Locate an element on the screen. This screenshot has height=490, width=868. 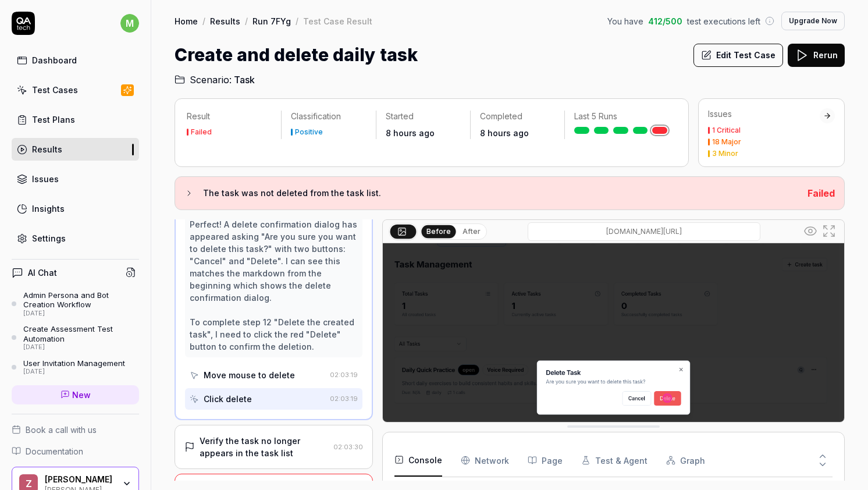
div: Test Plans is located at coordinates (53, 120).